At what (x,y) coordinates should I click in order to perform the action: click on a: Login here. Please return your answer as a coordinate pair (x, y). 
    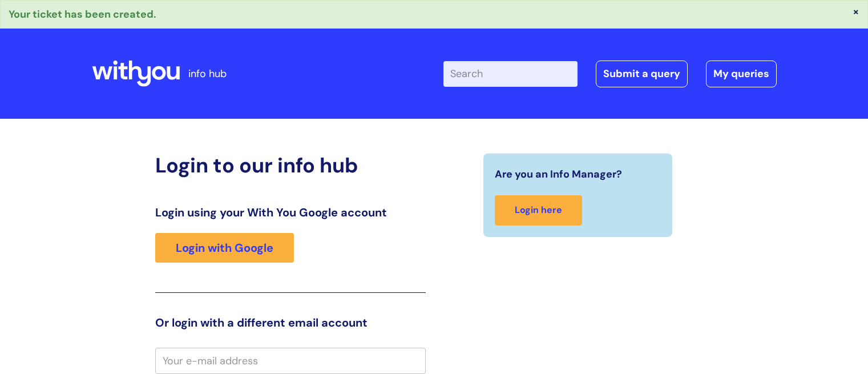
    Looking at the image, I should click on (538, 210).